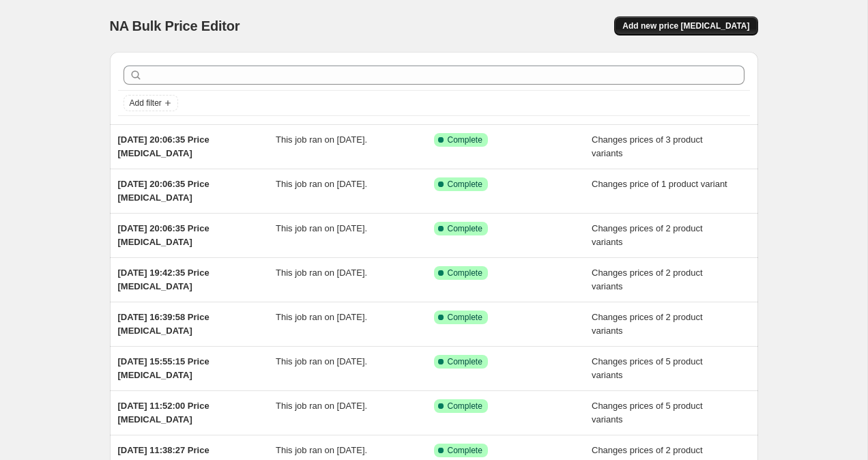  Describe the element at coordinates (659, 184) in the screenshot. I see `span: Changes price of 1 product variant` at that location.